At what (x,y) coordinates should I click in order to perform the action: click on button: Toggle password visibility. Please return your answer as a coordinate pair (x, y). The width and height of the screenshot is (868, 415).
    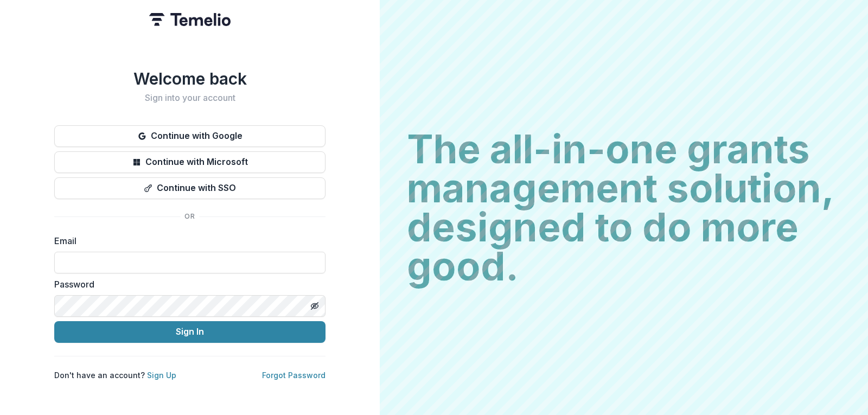
    Looking at the image, I should click on (315, 306).